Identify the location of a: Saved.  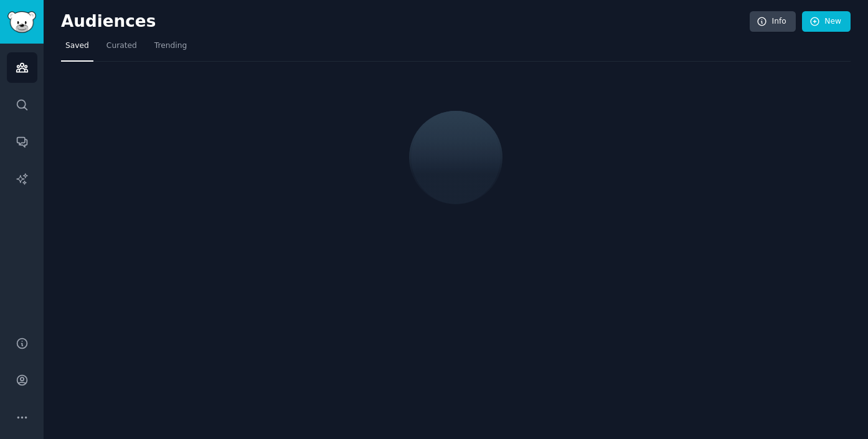
(78, 48).